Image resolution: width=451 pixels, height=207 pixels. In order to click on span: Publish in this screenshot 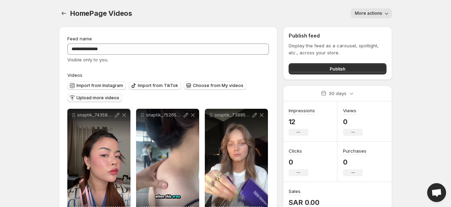, I will do `click(337, 69)`.